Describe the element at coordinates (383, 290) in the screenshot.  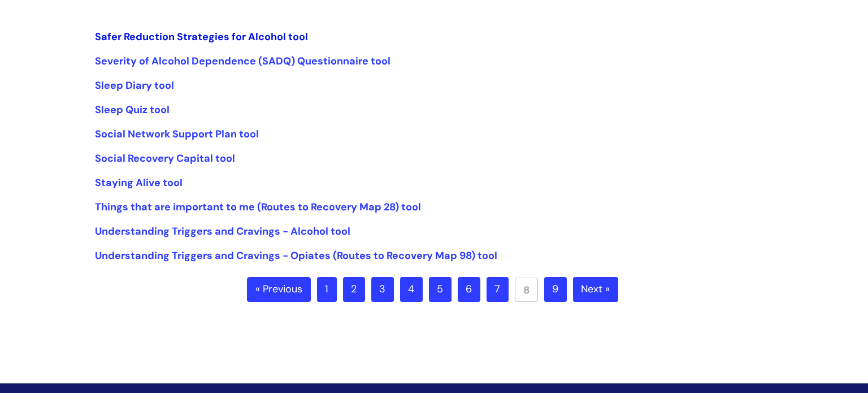
I see `a: 3` at that location.